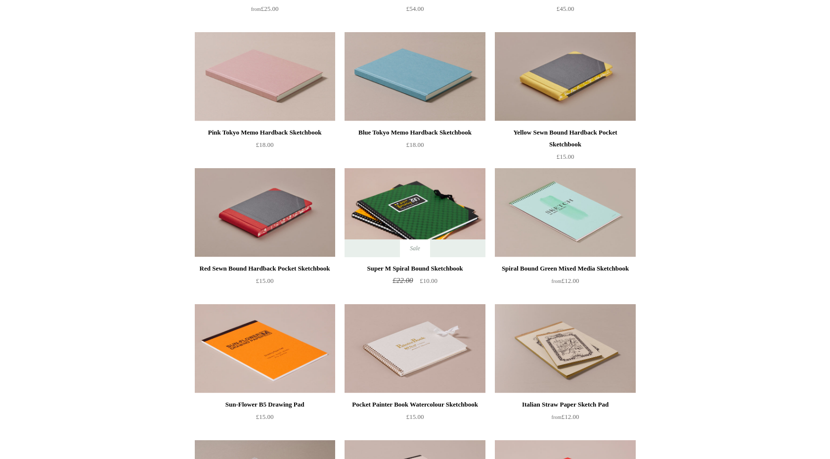  What do you see at coordinates (415, 8) in the screenshot?
I see `span: £54.00` at bounding box center [415, 8].